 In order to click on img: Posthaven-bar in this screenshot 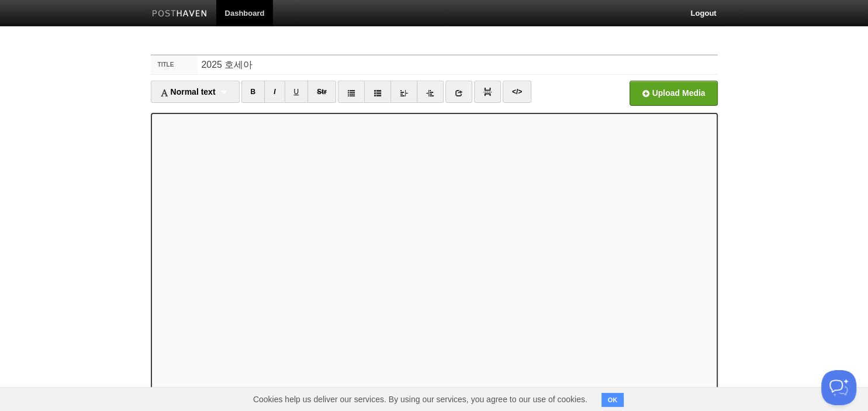, I will do `click(179, 14)`.